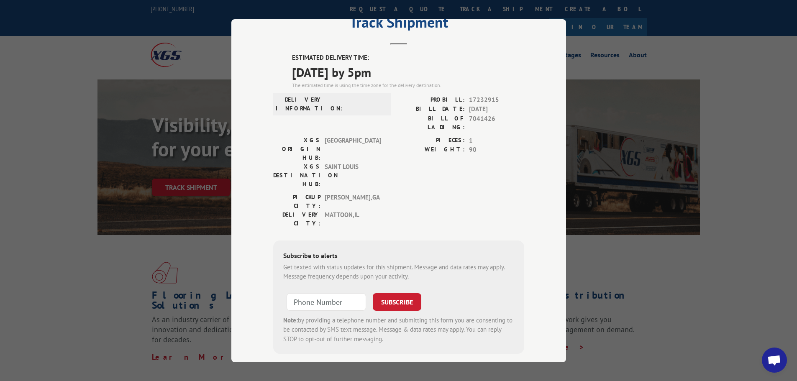  Describe the element at coordinates (397, 302) in the screenshot. I see `button: SUBSCRIBE` at that location.